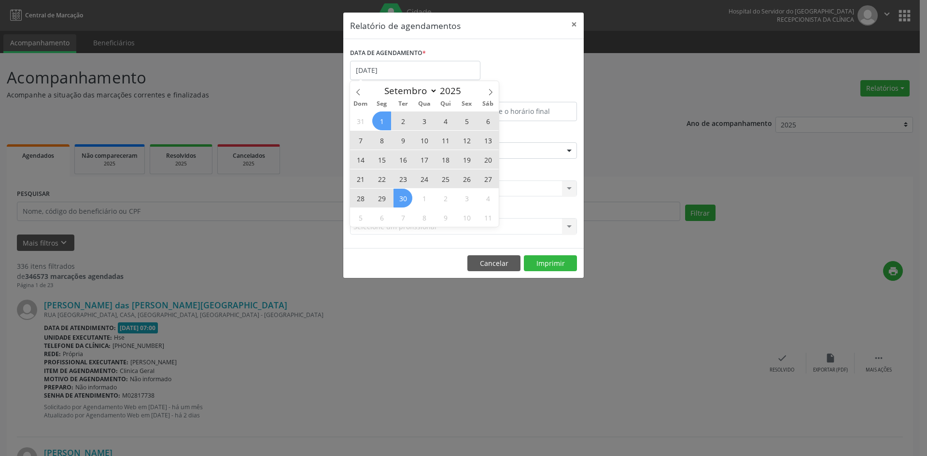 The height and width of the screenshot is (456, 927). I want to click on span: Setembro 12, 2025, so click(466, 140).